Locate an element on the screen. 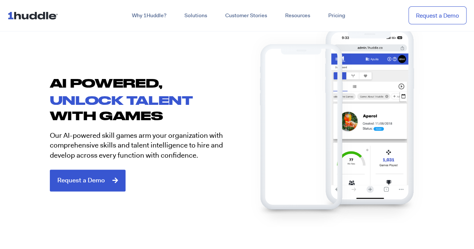  a: Pricing is located at coordinates (336, 16).